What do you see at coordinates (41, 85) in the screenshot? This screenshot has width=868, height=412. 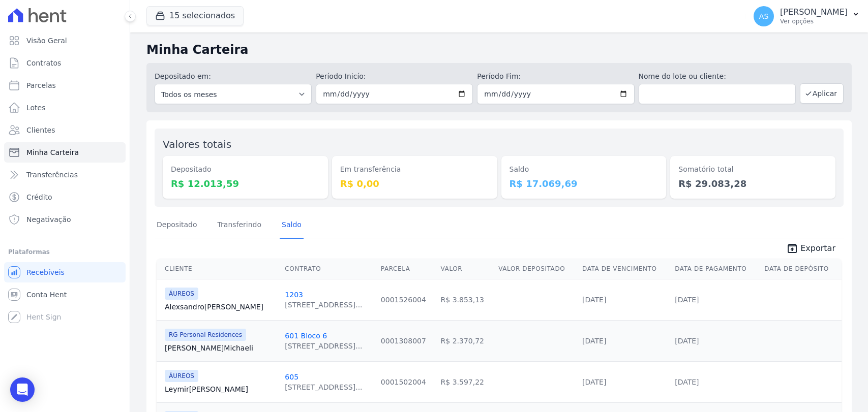 I see `span: Parcelas` at bounding box center [41, 85].